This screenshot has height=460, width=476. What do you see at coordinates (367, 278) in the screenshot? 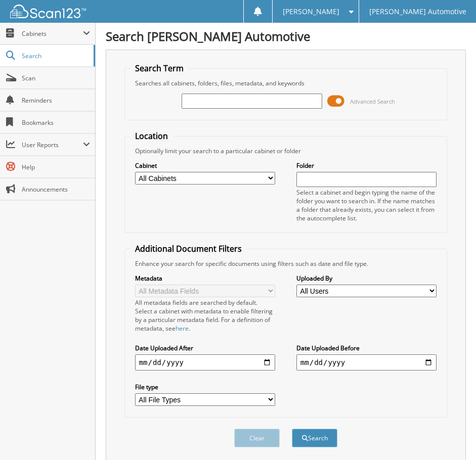
I see `label: Uploaded By` at bounding box center [367, 278].